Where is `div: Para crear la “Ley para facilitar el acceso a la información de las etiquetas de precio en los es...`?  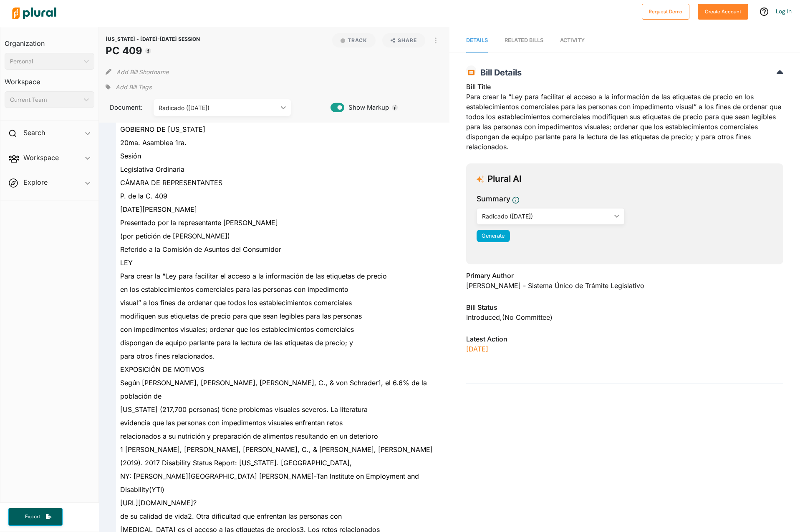 div: Para crear la “Ley para facilitar el acceso a la información de las etiquetas de precio en los es... is located at coordinates (625, 119).